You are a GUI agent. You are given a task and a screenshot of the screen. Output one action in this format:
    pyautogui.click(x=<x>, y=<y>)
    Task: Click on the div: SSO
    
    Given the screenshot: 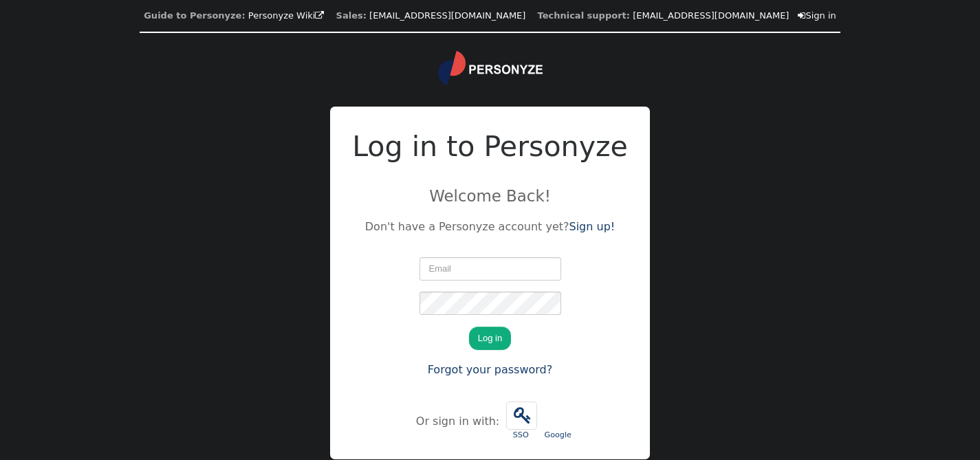 What is the action you would take?
    pyautogui.click(x=521, y=435)
    